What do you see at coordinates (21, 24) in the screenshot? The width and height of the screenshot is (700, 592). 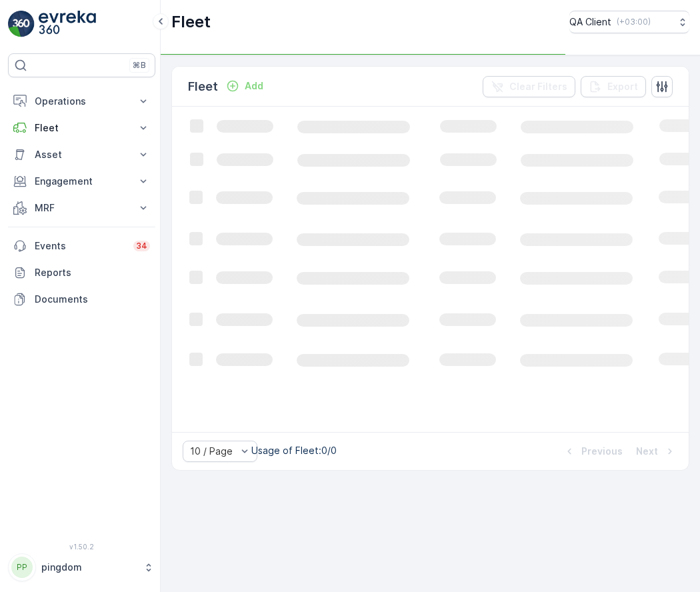 I see `img: logo` at bounding box center [21, 24].